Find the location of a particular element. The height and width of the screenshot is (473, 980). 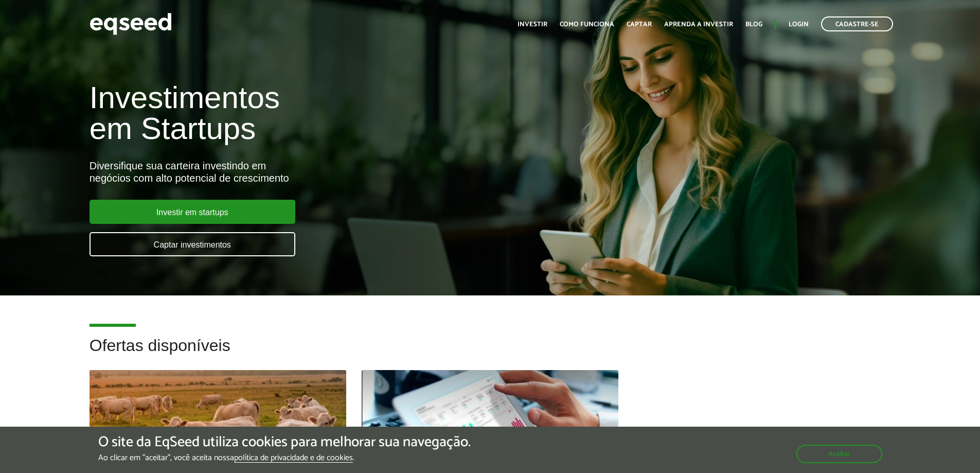

h2: Ofertas disponíveis is located at coordinates (490, 353).